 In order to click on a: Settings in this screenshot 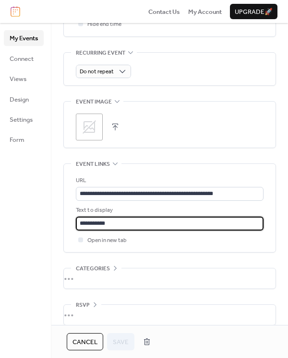, I will do `click(24, 119)`.